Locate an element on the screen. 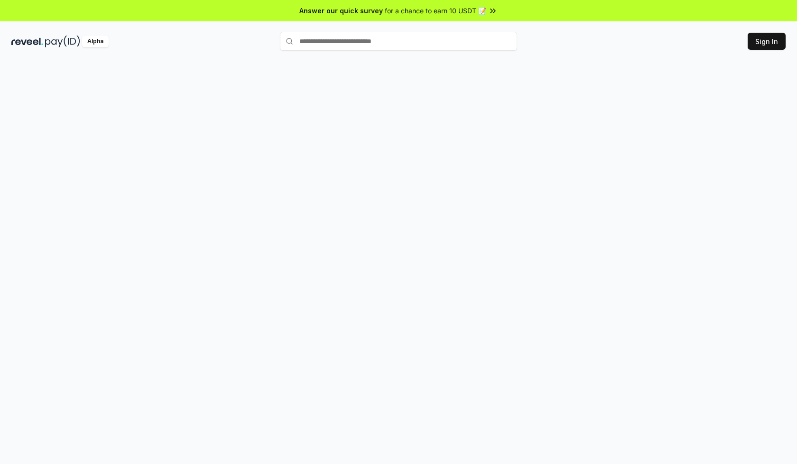 This screenshot has width=797, height=464. span: Answer our quick survey is located at coordinates (341, 10).